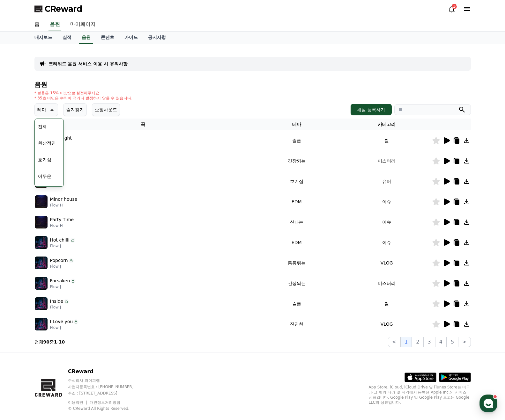 Image resolution: width=505 pixels, height=420 pixels. What do you see at coordinates (57, 301) in the screenshot?
I see `p: Inside` at bounding box center [57, 301].